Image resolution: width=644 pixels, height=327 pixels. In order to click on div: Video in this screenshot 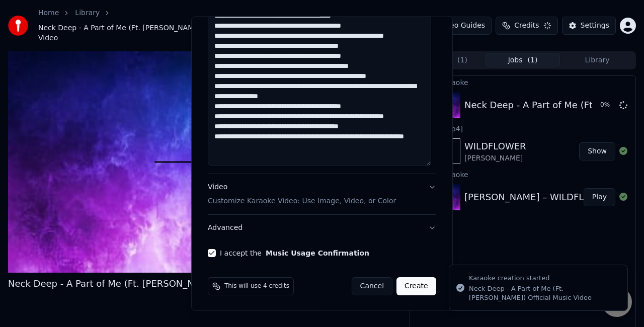, I will do `click(302, 194)`.